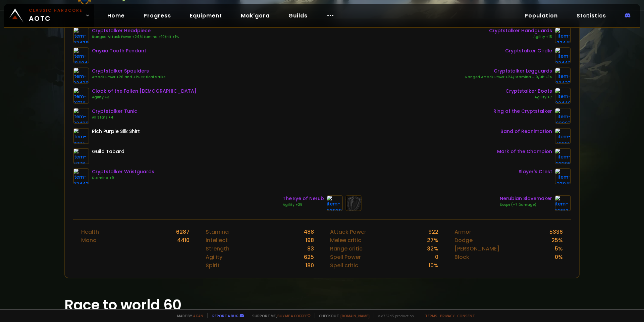 This screenshot has height=322, width=644. I want to click on img: item-5976, so click(81, 156).